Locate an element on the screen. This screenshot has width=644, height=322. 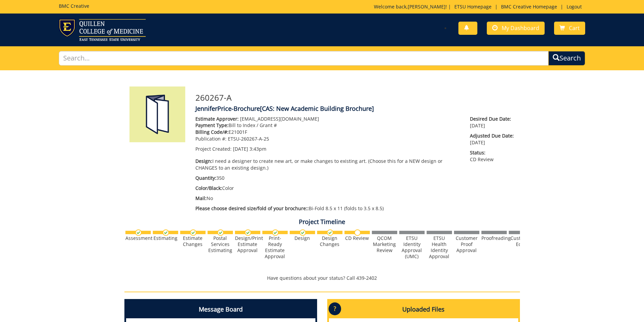
h4: Uploaded Files is located at coordinates (424, 309).